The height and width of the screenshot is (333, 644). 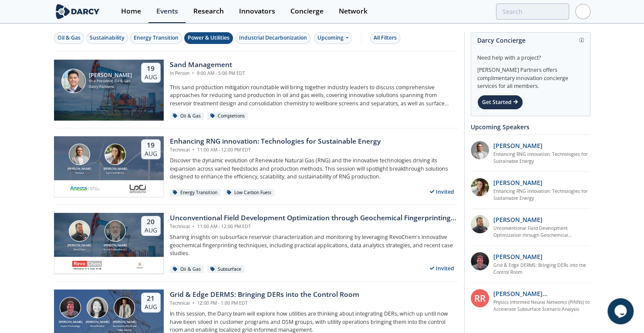 What do you see at coordinates (353, 11) in the screenshot?
I see `div: Network` at bounding box center [353, 11].